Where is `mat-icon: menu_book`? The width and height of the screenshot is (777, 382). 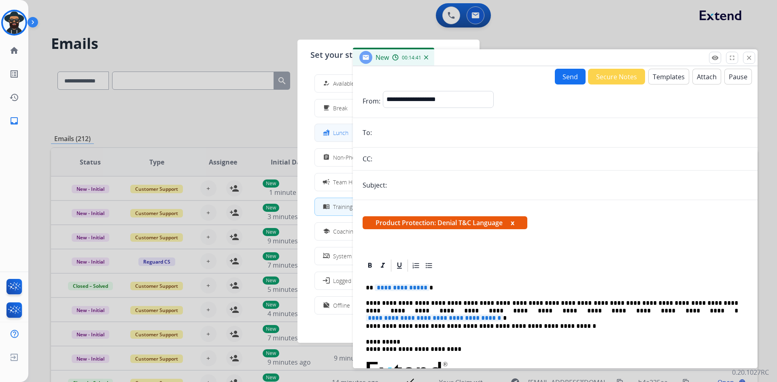
mat-icon: menu_book is located at coordinates (326, 207).